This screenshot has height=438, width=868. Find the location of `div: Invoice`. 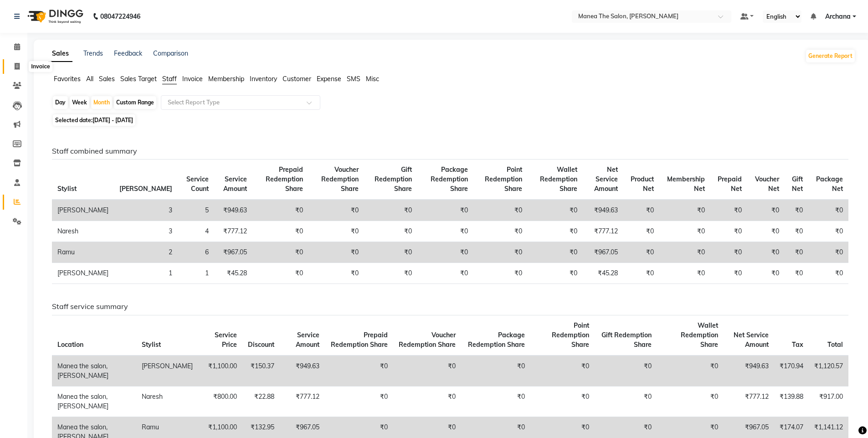

div: Invoice is located at coordinates (40, 67).